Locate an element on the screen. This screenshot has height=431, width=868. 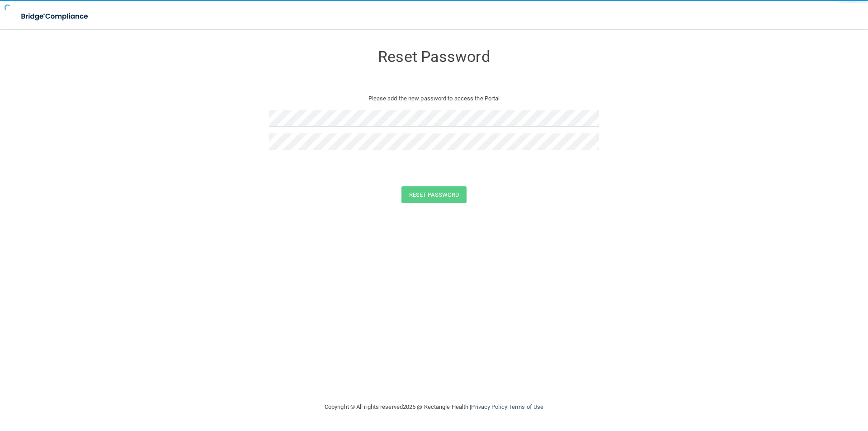
p: Please add the new password to access the Portal is located at coordinates (434, 99).